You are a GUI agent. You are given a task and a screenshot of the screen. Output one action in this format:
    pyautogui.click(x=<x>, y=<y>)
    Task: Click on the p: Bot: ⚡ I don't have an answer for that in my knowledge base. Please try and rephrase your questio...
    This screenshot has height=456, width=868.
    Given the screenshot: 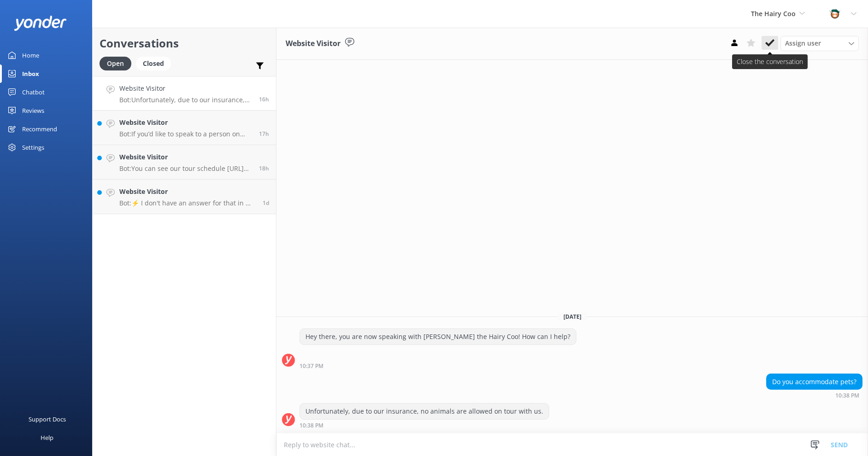 What is the action you would take?
    pyautogui.click(x=187, y=203)
    